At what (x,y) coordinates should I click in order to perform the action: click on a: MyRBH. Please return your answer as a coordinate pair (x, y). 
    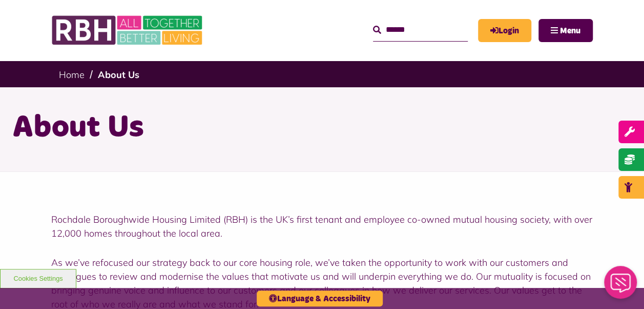
    Looking at the image, I should click on (504, 30).